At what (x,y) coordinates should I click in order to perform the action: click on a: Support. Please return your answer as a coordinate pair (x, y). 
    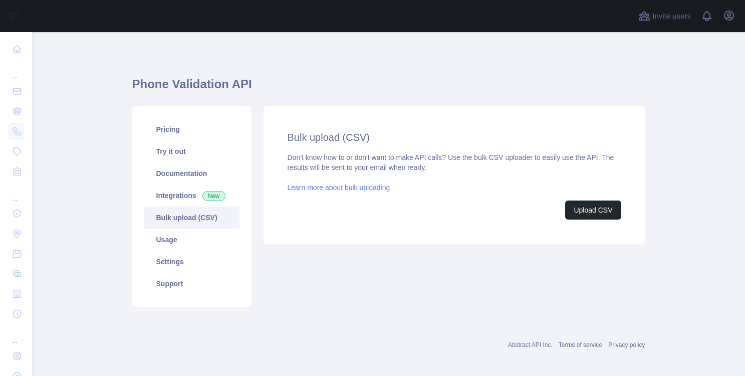
    Looking at the image, I should click on (192, 284).